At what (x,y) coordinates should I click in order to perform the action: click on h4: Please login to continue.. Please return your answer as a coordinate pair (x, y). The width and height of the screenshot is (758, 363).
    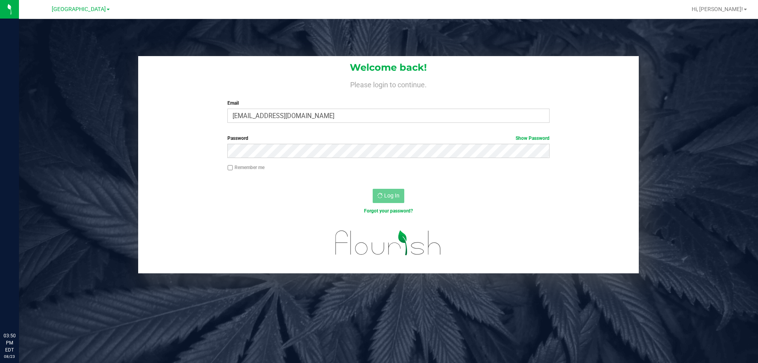
    Looking at the image, I should click on (389, 84).